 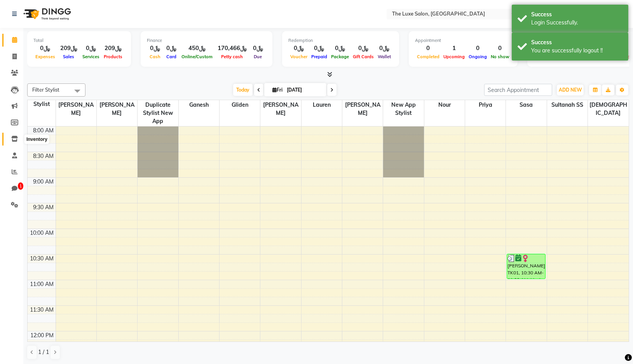 What do you see at coordinates (363, 57) in the screenshot?
I see `span: Gift Cards` at bounding box center [363, 57].